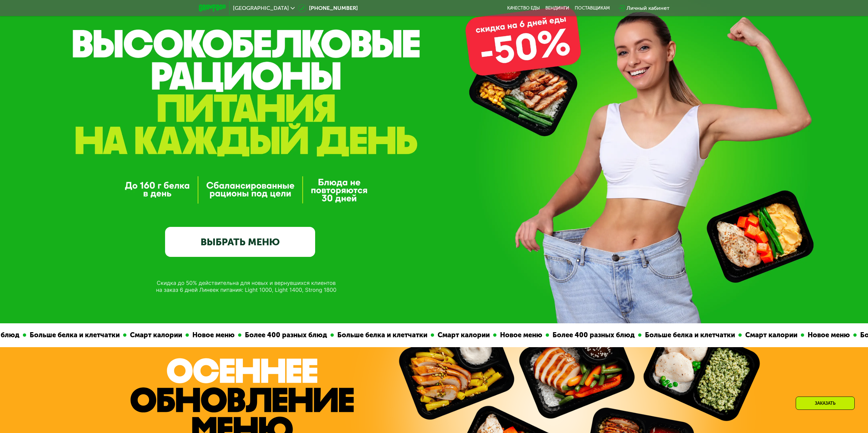  I want to click on div: поставщикам, so click(592, 8).